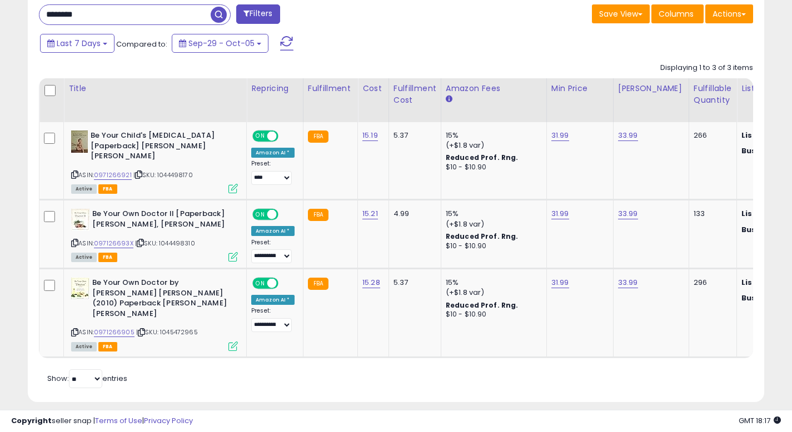 The width and height of the screenshot is (792, 432). Describe the element at coordinates (274, 88) in the screenshot. I see `div: Repricing` at that location.